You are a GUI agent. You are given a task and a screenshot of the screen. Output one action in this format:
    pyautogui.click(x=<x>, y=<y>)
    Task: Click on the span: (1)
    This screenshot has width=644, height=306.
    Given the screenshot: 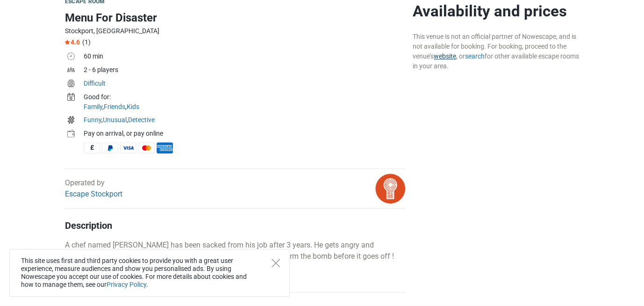 What is the action you would take?
    pyautogui.click(x=87, y=42)
    